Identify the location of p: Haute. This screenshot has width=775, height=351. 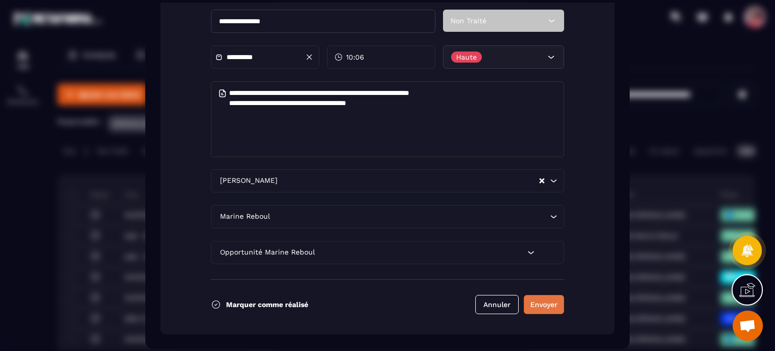
(466, 57).